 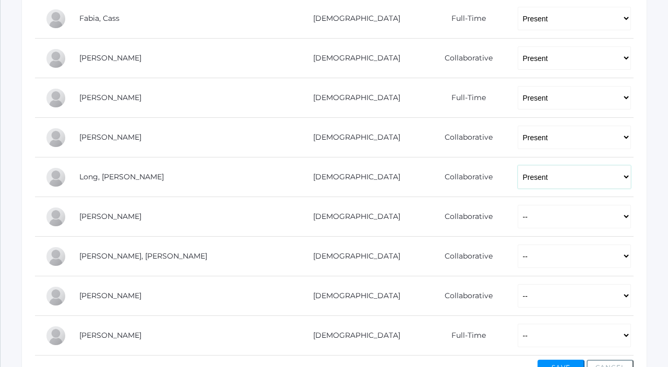 I want to click on div: Christopher Ip, so click(x=56, y=138).